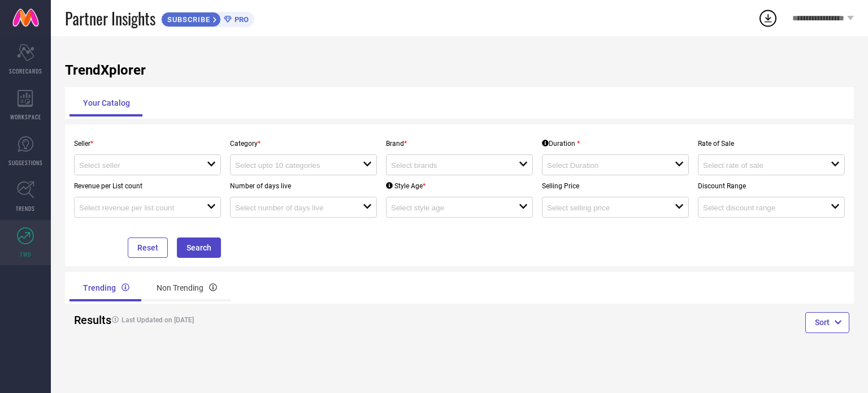  What do you see at coordinates (106, 288) in the screenshot?
I see `div: Trending` at bounding box center [106, 288].